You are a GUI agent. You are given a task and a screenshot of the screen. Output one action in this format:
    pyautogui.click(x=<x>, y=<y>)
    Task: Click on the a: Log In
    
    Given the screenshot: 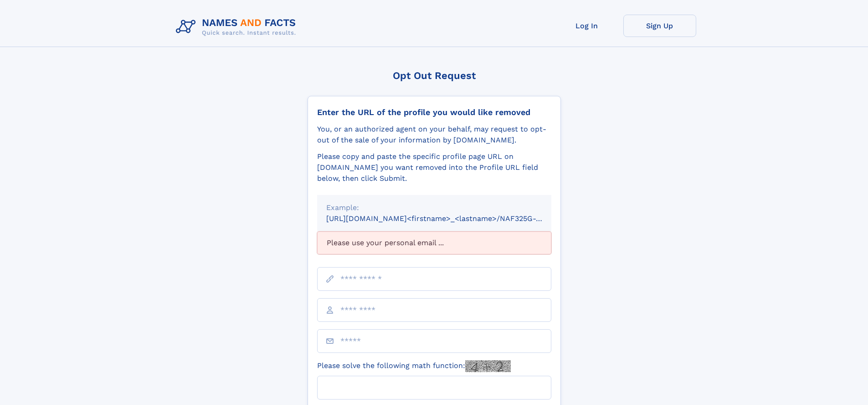 What is the action you would take?
    pyautogui.click(x=587, y=26)
    